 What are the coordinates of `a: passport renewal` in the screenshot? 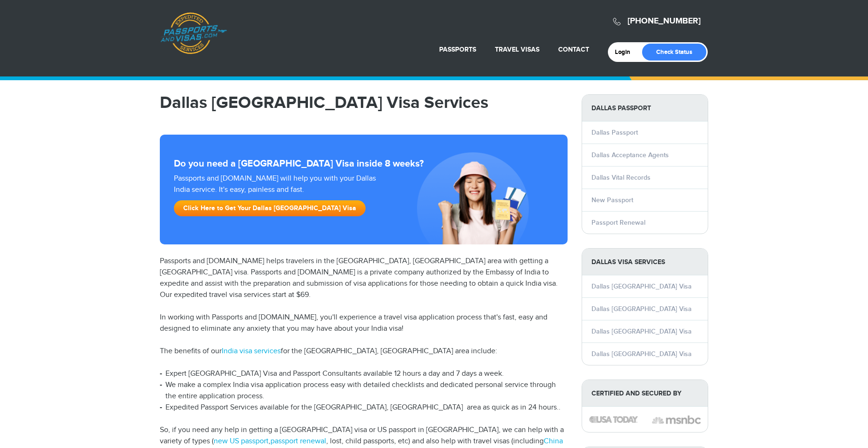 It's located at (298, 441).